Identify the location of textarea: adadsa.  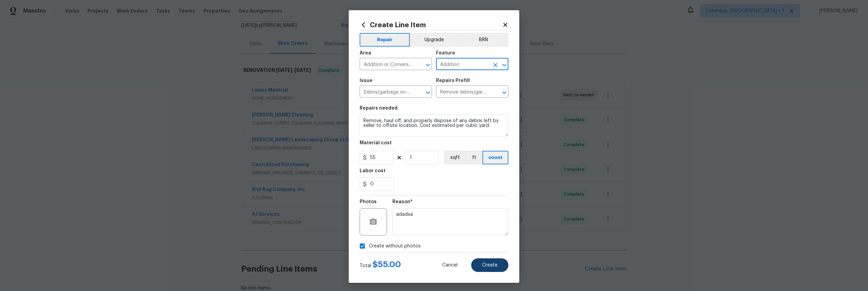
(450, 222).